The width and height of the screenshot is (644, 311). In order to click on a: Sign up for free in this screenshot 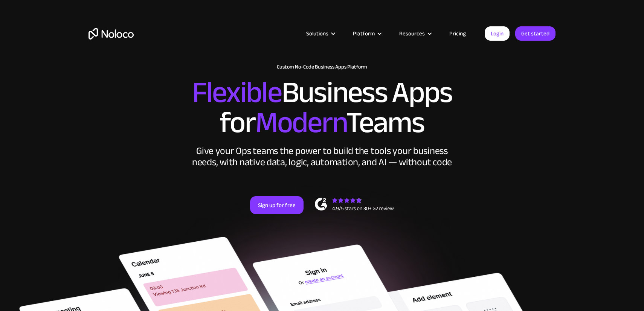, I will do `click(277, 205)`.